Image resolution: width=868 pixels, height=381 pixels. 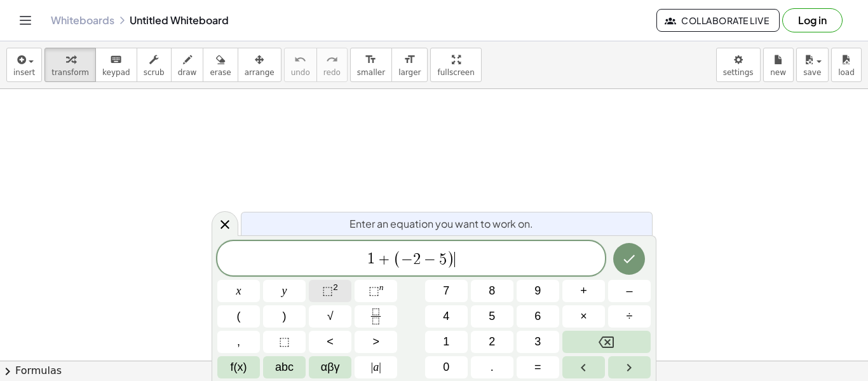 I want to click on i: keyboard, so click(x=116, y=60).